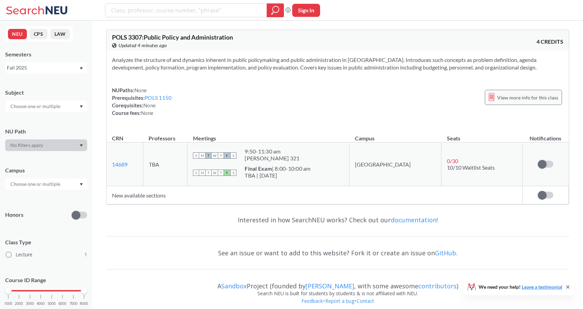 This screenshot has height=309, width=583. What do you see at coordinates (470, 167) in the screenshot?
I see `span: 10/10 Waitlist Seats` at bounding box center [470, 167].